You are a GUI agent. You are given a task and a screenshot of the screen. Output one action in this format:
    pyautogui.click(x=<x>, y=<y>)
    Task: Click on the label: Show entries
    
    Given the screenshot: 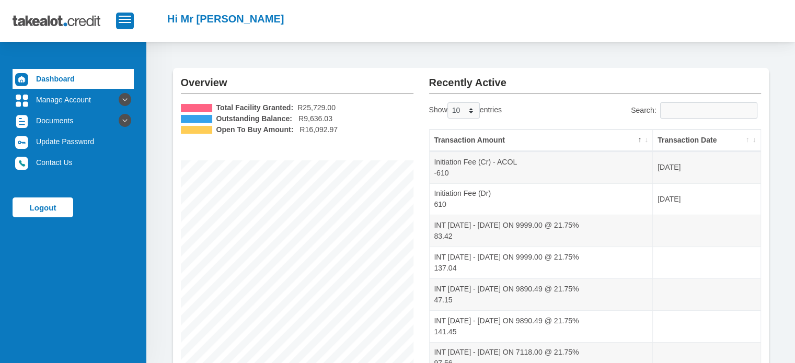 What is the action you would take?
    pyautogui.click(x=465, y=110)
    